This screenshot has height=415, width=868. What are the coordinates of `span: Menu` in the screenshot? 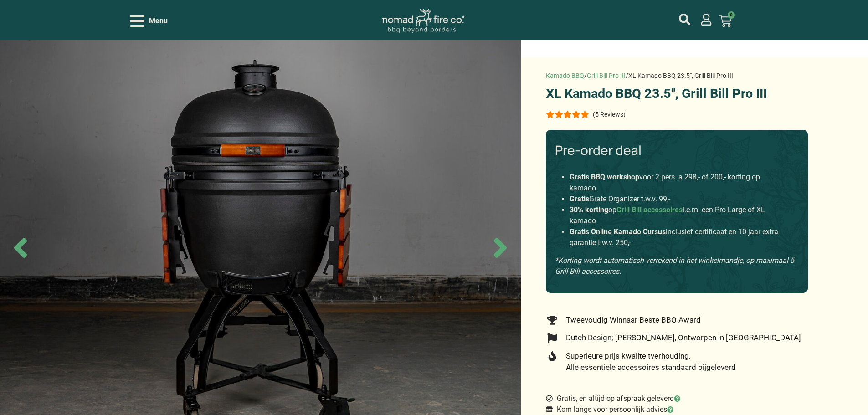 It's located at (158, 21).